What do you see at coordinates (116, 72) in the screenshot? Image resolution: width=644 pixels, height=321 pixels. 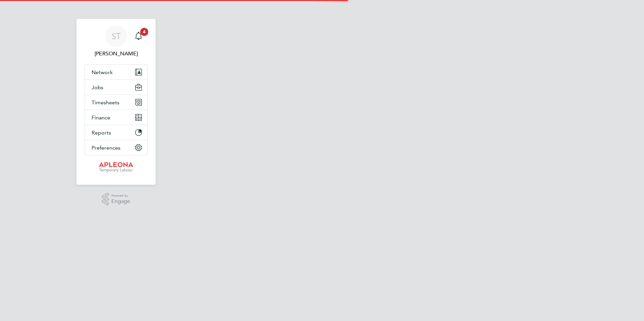 I see `button: Network` at bounding box center [116, 72].